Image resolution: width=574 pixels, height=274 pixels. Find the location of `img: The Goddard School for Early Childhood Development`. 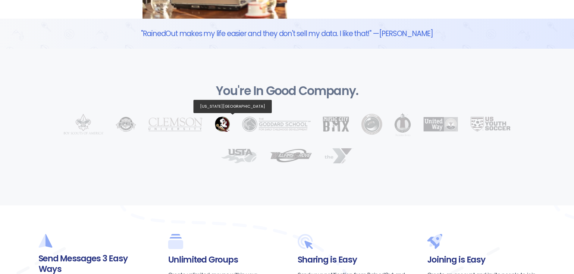

img: The Goddard School for Early Childhood Development is located at coordinates (276, 124).